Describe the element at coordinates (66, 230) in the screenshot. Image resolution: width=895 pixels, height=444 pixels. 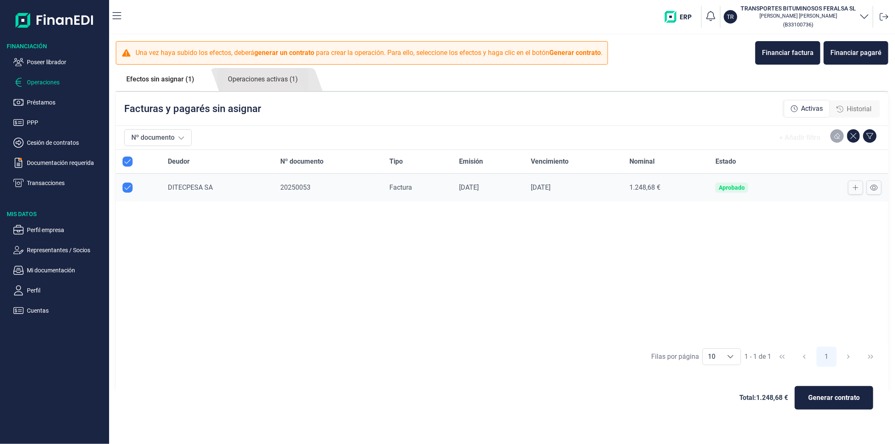
I see `p: Perfil empresa` at that location.